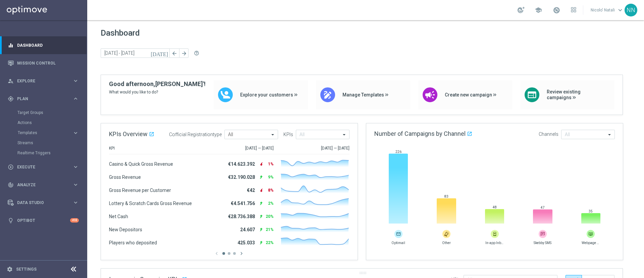  I want to click on div: Target Groups, so click(52, 113).